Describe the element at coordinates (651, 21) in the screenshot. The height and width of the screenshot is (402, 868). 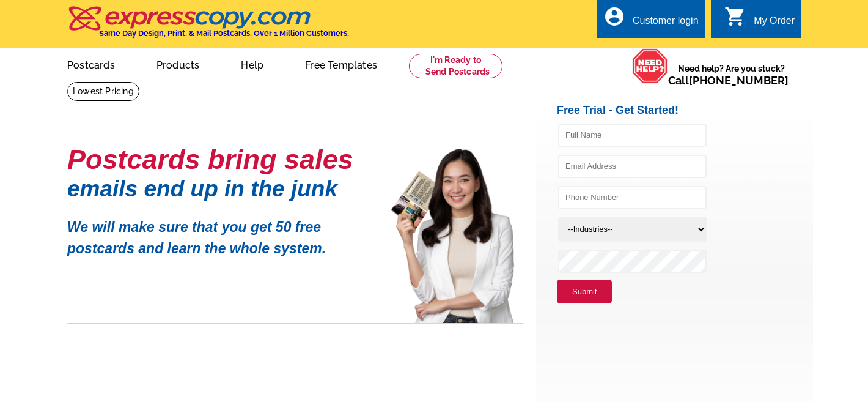
I see `a: account_circle Customer login` at that location.